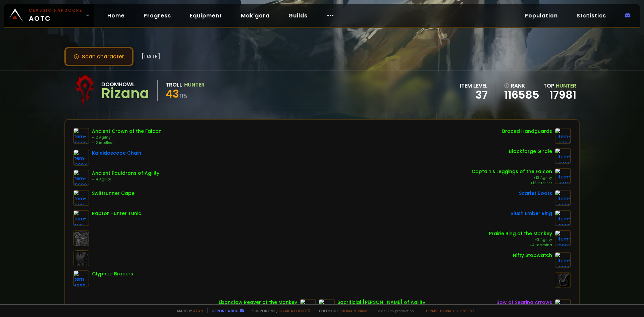 The height and width of the screenshot is (317, 644). I want to click on div: Top, so click(560, 85).